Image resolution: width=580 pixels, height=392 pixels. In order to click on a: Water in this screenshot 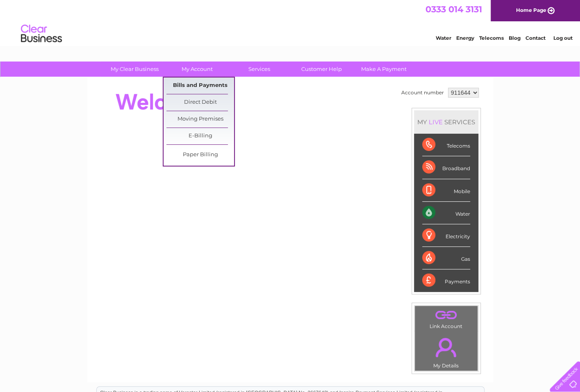, I will do `click(444, 37)`.